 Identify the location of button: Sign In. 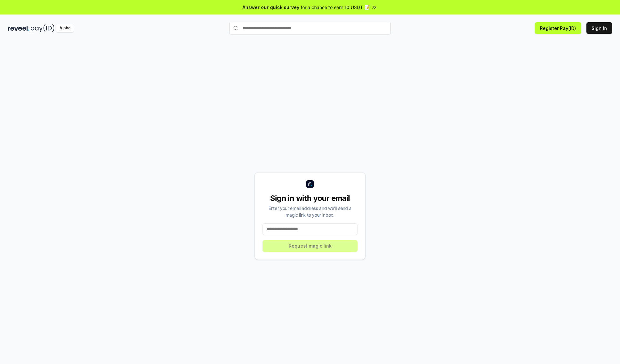
(600, 28).